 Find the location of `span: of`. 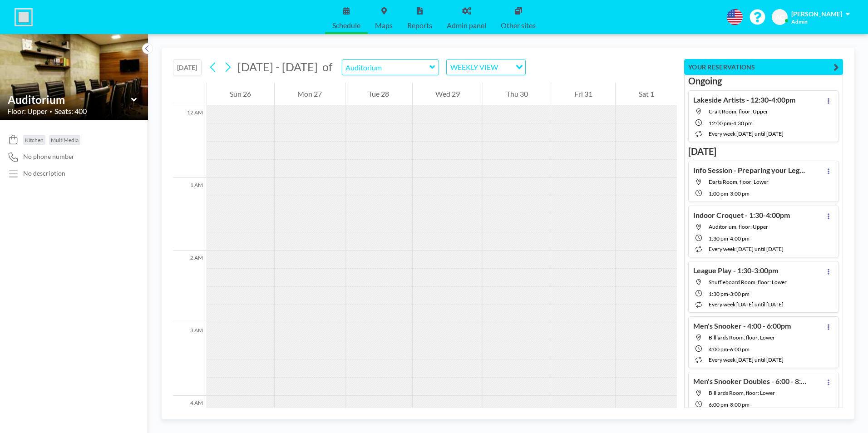

span: of is located at coordinates (328, 66).